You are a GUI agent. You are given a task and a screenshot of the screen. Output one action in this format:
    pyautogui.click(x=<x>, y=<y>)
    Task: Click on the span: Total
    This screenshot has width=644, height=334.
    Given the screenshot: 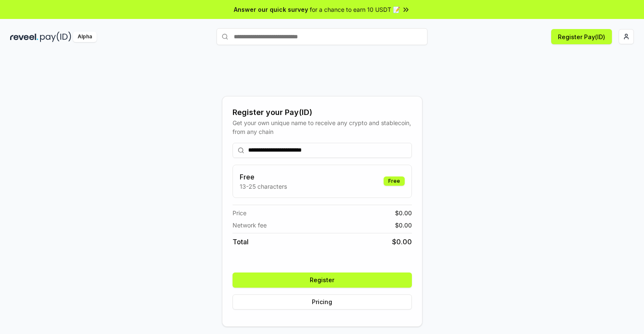 What is the action you would take?
    pyautogui.click(x=240, y=242)
    